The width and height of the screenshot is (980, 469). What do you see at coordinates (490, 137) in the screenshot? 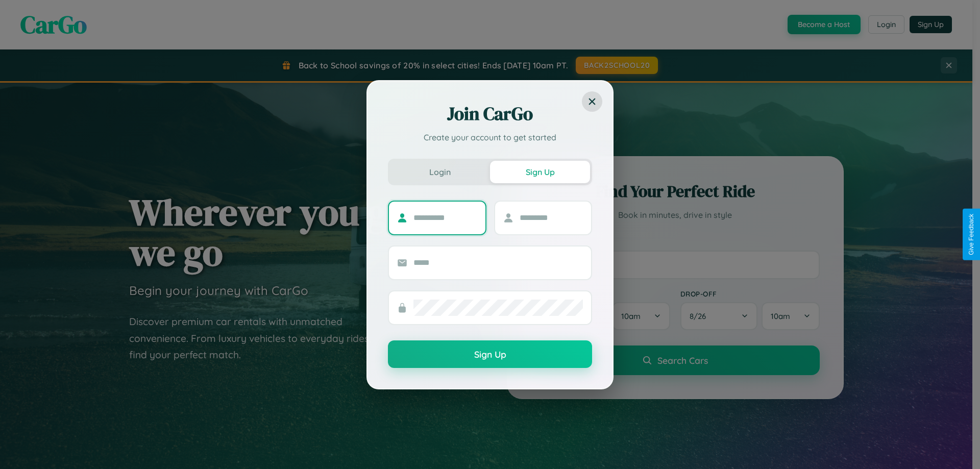
I see `p: Create your account to get started` at bounding box center [490, 137].